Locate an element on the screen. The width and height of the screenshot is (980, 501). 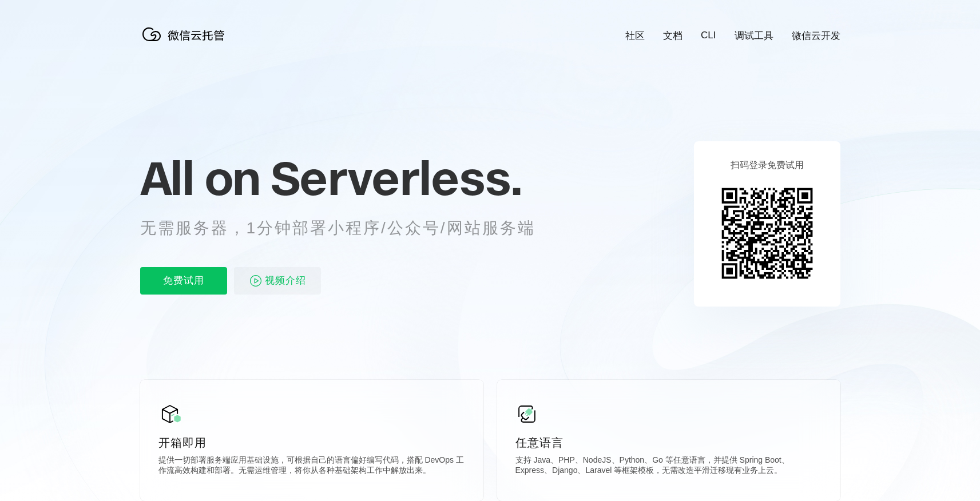
span: Serverless. is located at coordinates (396, 178).